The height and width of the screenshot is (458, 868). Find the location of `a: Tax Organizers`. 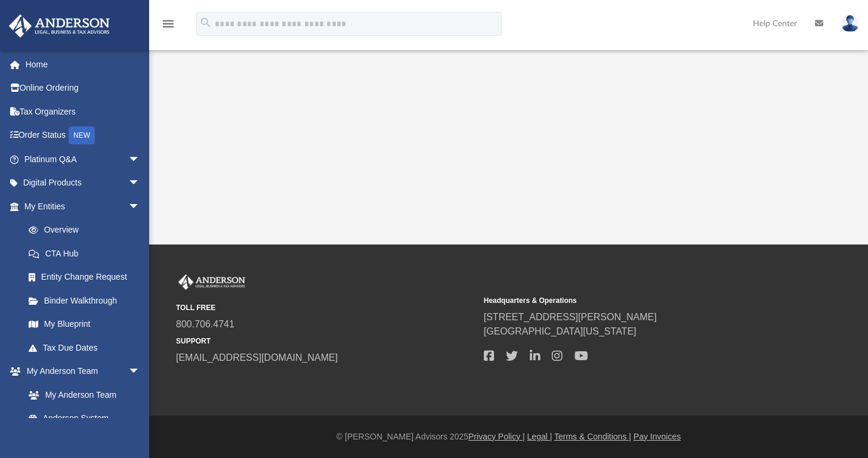

a: Tax Organizers is located at coordinates (83, 111).